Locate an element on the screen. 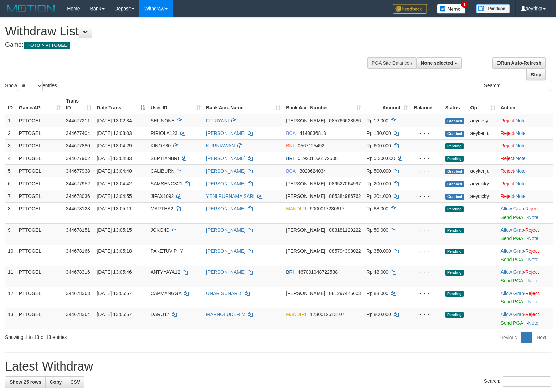 The height and width of the screenshot is (392, 556). span: ANTYYAYA12 is located at coordinates (165, 272).